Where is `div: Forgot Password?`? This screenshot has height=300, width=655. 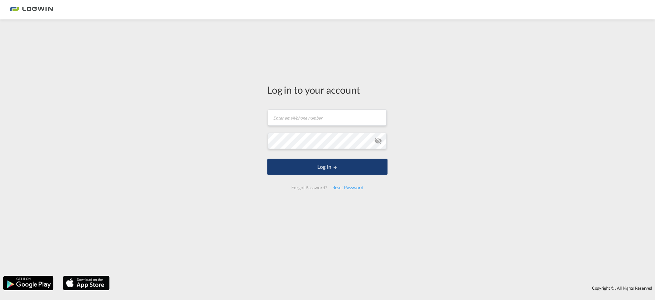
div: Forgot Password? is located at coordinates (309, 187).